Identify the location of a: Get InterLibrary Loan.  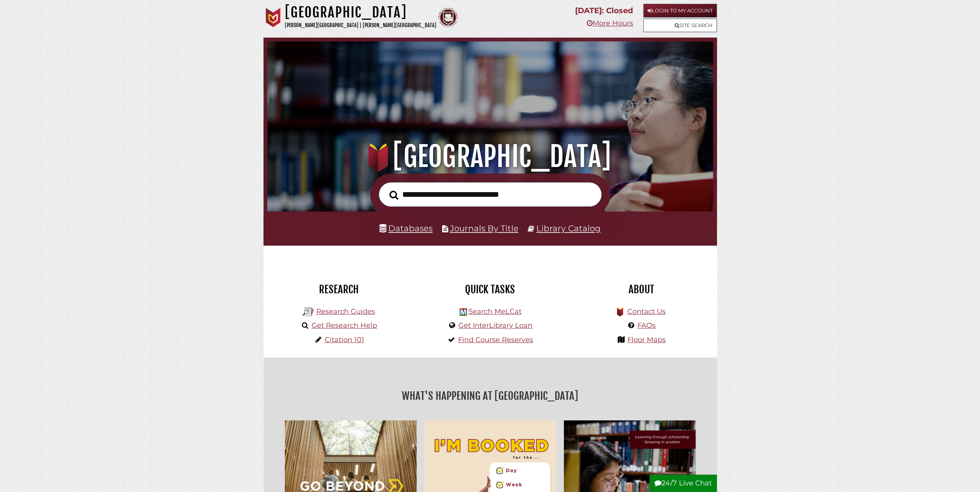
(495, 325).